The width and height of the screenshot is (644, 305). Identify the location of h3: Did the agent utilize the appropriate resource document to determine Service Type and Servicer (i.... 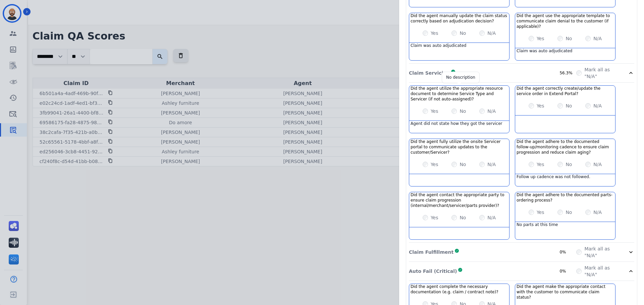
(459, 94).